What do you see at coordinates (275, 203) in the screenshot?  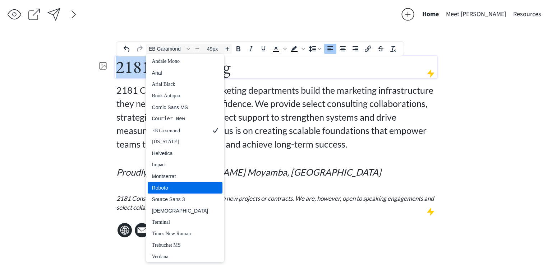 I see `em: 2181 Consulting is not currently taking on new projects or contracts. We are, however, open to sp...` at bounding box center [275, 203].